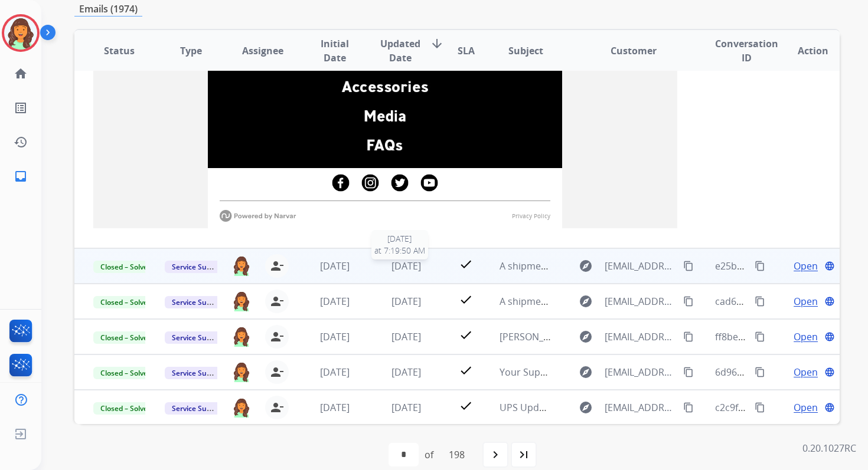  Describe the element at coordinates (399, 251) in the screenshot. I see `span: at 7:19:50 AM` at that location.